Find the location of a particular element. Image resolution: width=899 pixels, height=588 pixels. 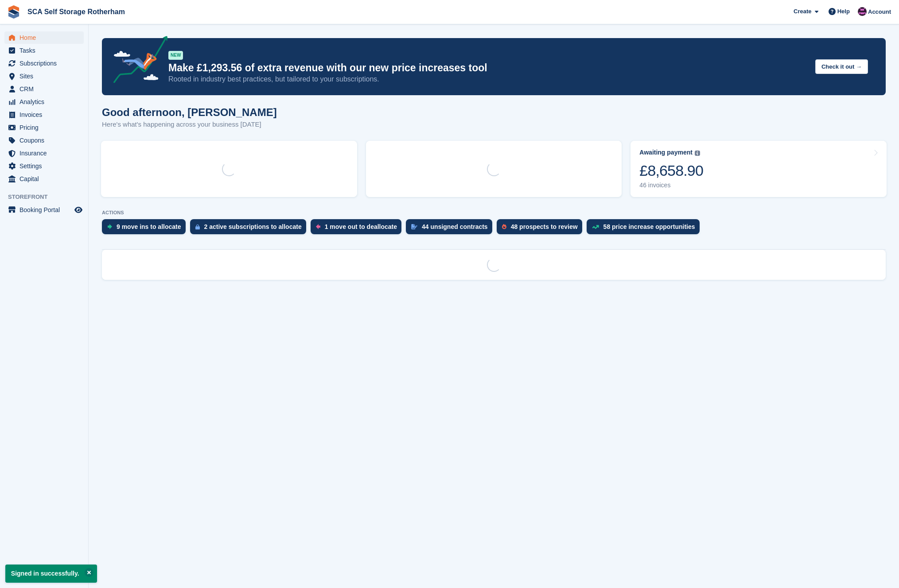

a: 48 prospects to review is located at coordinates (541, 229).